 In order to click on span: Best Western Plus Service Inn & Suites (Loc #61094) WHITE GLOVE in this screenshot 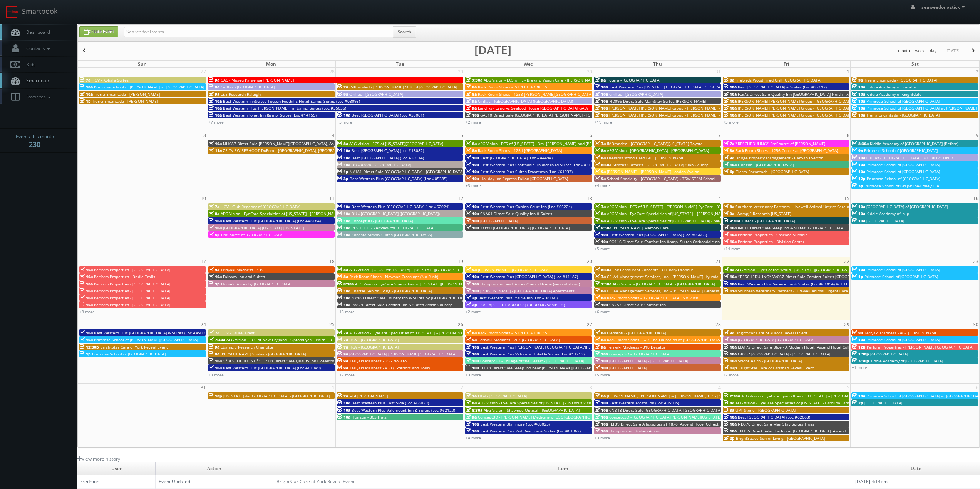, I will do `click(800, 284)`.